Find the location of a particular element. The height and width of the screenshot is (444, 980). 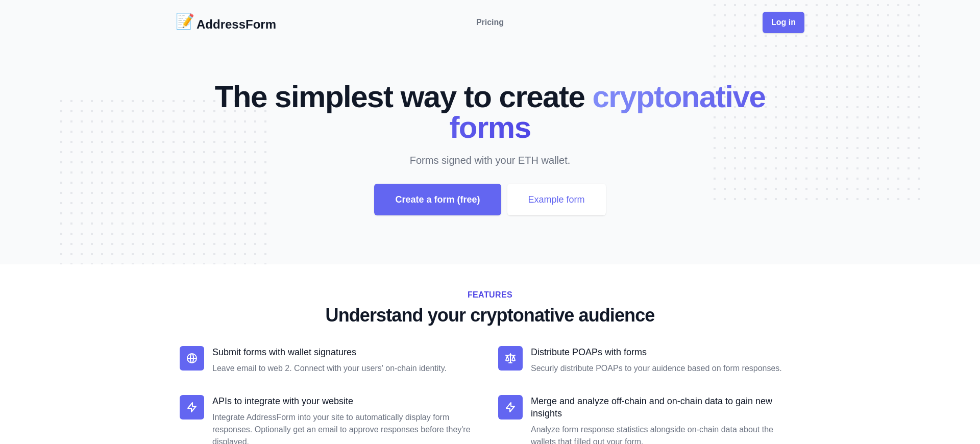

p: APIs to integrate with your website is located at coordinates (347, 401).